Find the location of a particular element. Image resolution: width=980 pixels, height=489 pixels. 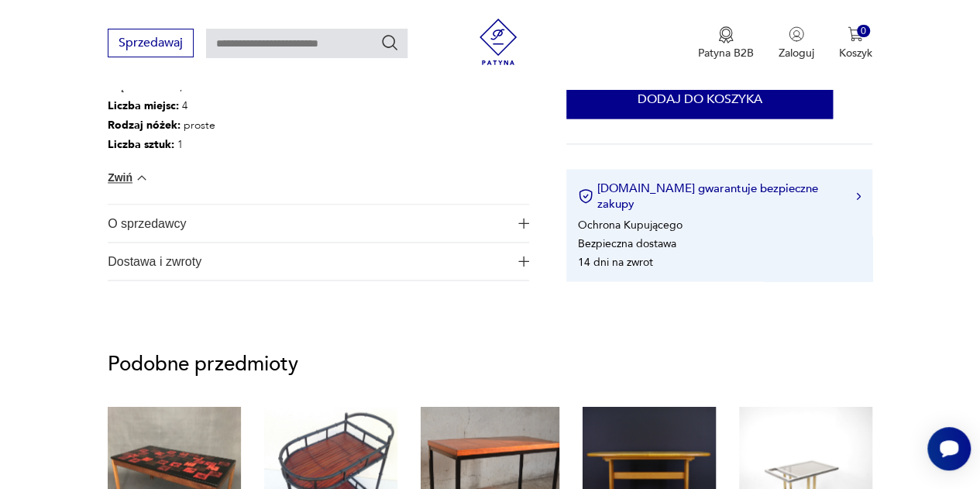

button: Sprzedawaj is located at coordinates (150, 42).